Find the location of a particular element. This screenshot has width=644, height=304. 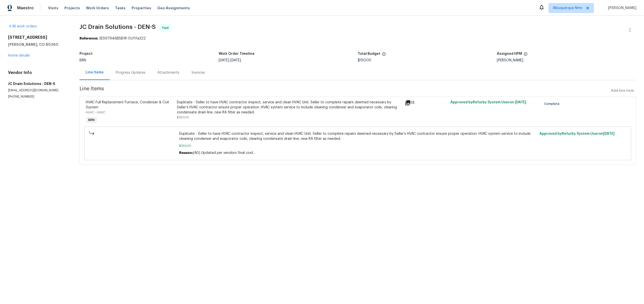

span: JC Drain Solutions - DEN-S is located at coordinates (117, 27).